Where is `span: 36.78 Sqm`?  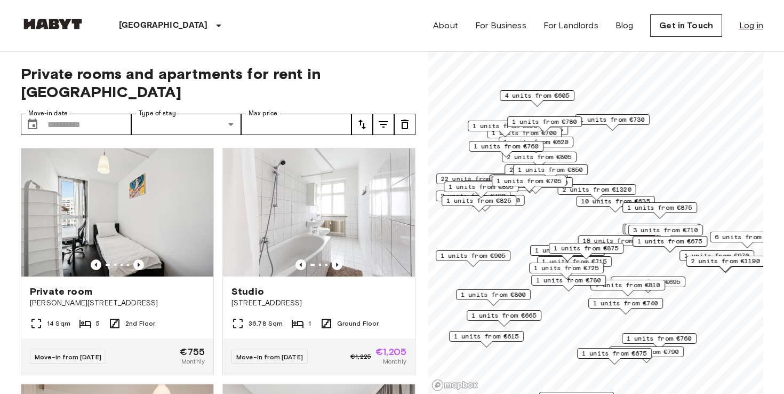
span: 36.78 Sqm is located at coordinates (266, 323).